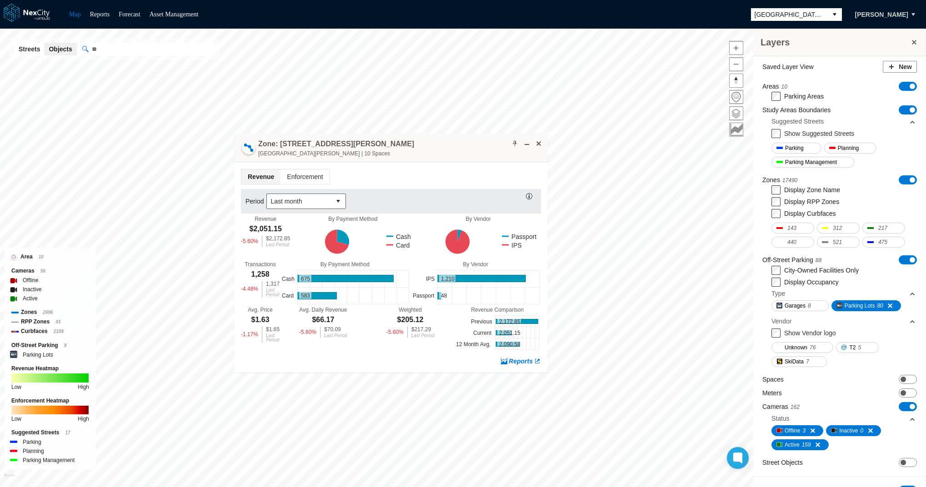 Image resolution: width=926 pixels, height=487 pixels. What do you see at coordinates (33, 451) in the screenshot?
I see `label: Planning` at bounding box center [33, 451].